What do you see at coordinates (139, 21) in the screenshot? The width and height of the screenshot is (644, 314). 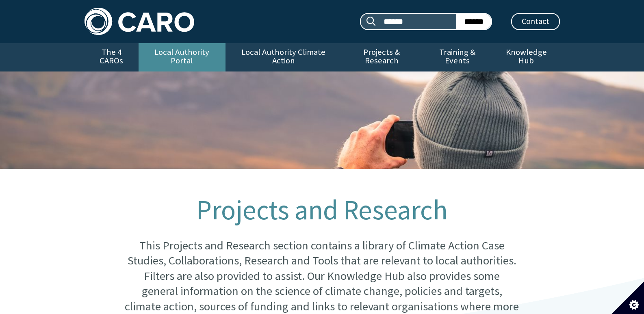 I see `img: Caro logo` at bounding box center [139, 21].